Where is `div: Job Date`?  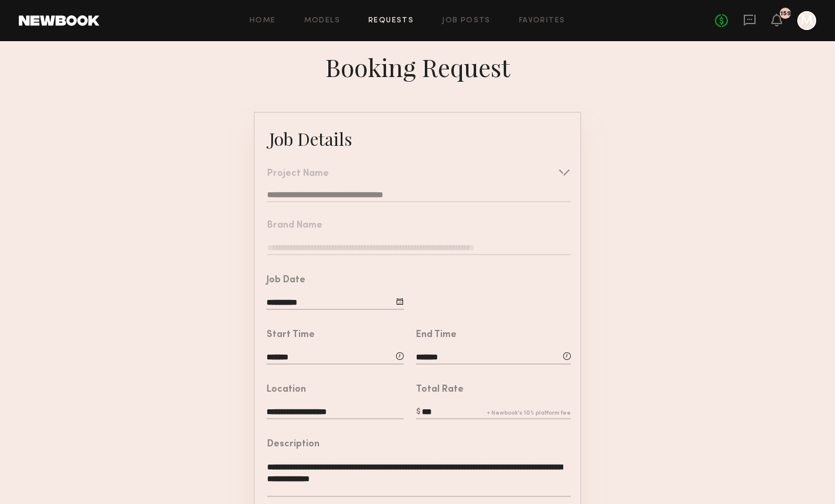 div: Job Date is located at coordinates (286, 281).